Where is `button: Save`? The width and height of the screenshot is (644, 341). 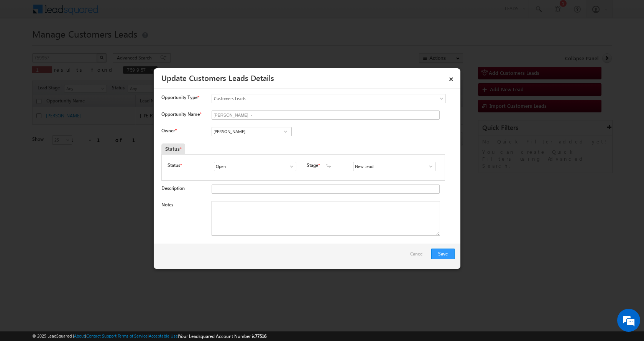
button: Save is located at coordinates (443, 254).